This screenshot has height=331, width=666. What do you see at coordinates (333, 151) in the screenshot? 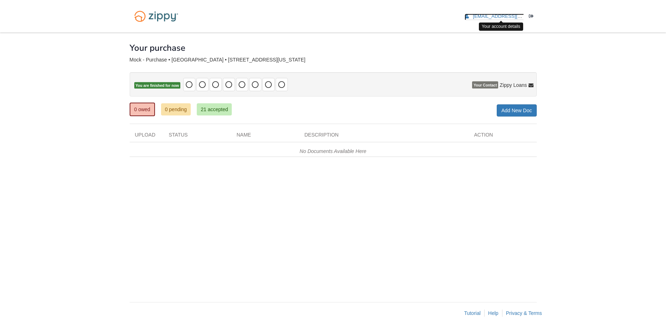
I see `em: No Documents Available Here` at bounding box center [333, 151].